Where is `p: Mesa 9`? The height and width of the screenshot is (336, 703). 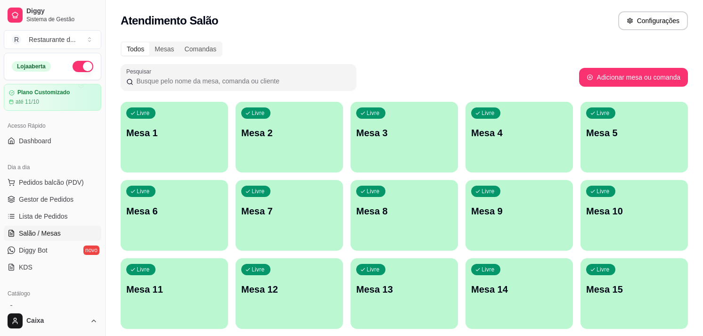
p: Mesa 9 is located at coordinates (519, 211).